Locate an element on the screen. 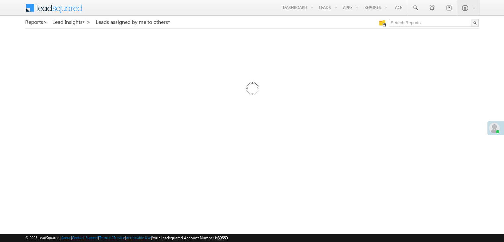 The width and height of the screenshot is (504, 242). span: Your Leadsquared Account Number is is located at coordinates (190, 237).